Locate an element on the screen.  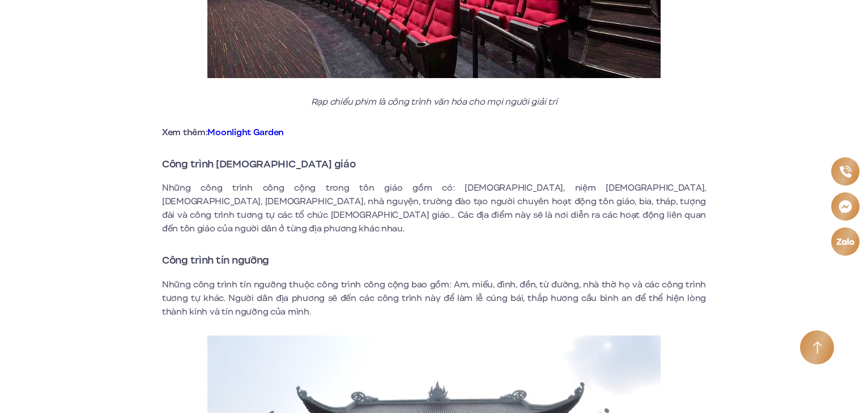
img: Arrow icon is located at coordinates (817, 348).